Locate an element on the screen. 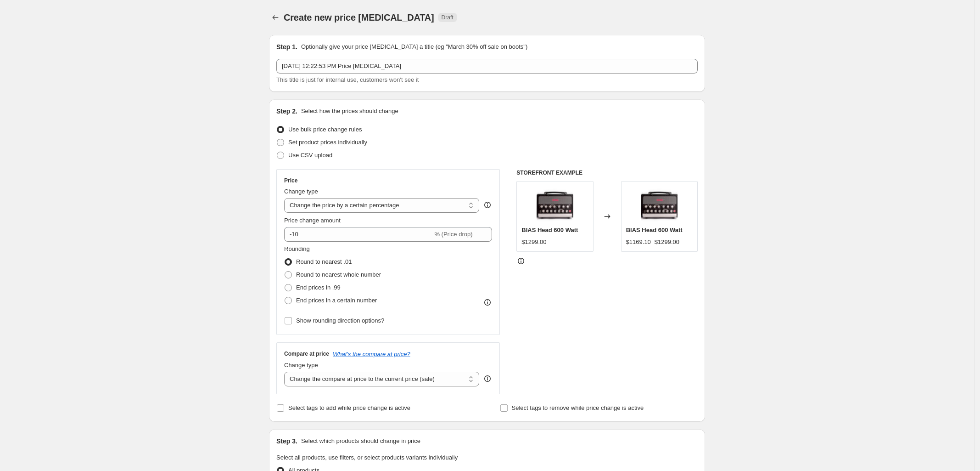  span: Round to nearest whole number is located at coordinates (338, 274).